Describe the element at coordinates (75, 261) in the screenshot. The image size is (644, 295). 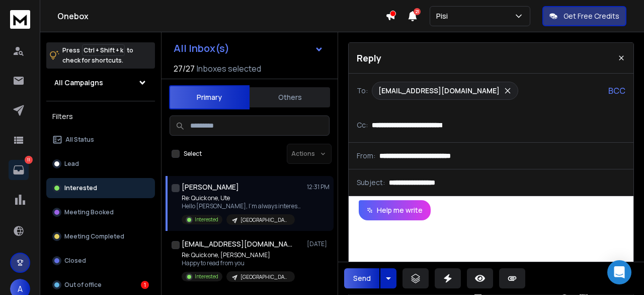
I see `p: Closed` at that location.